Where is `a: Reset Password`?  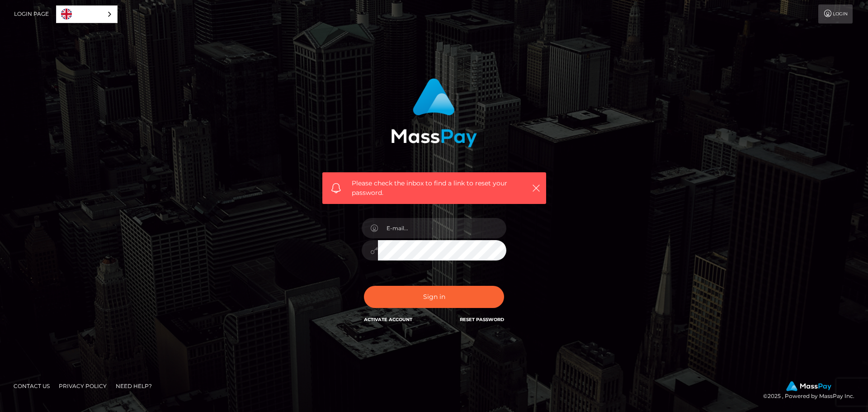 a: Reset Password is located at coordinates (482, 319).